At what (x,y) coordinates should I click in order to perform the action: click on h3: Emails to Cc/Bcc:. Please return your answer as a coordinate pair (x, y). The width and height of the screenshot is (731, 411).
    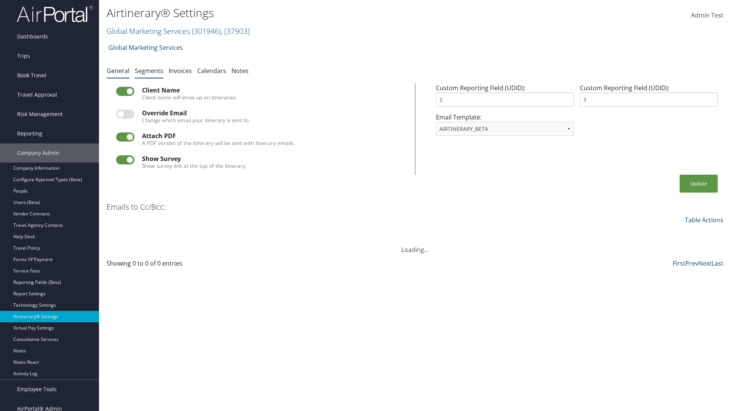
    Looking at the image, I should click on (136, 207).